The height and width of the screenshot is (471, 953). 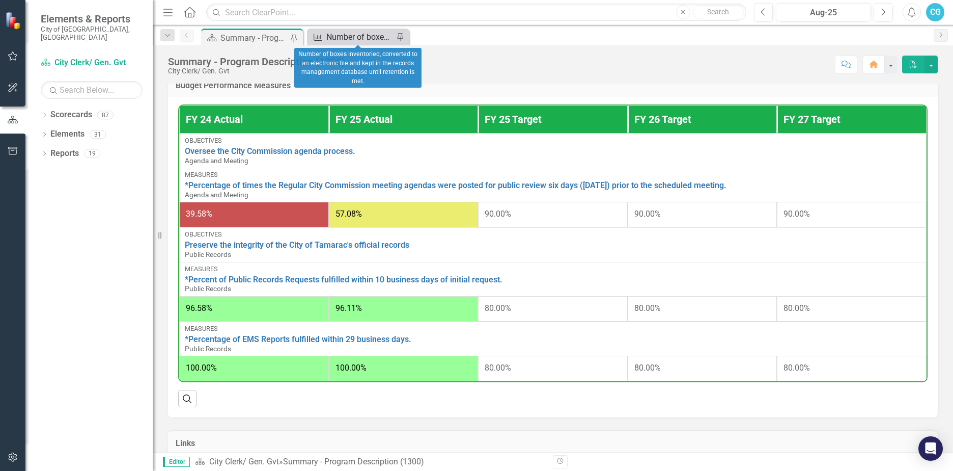 I want to click on button: Search, so click(x=719, y=12).